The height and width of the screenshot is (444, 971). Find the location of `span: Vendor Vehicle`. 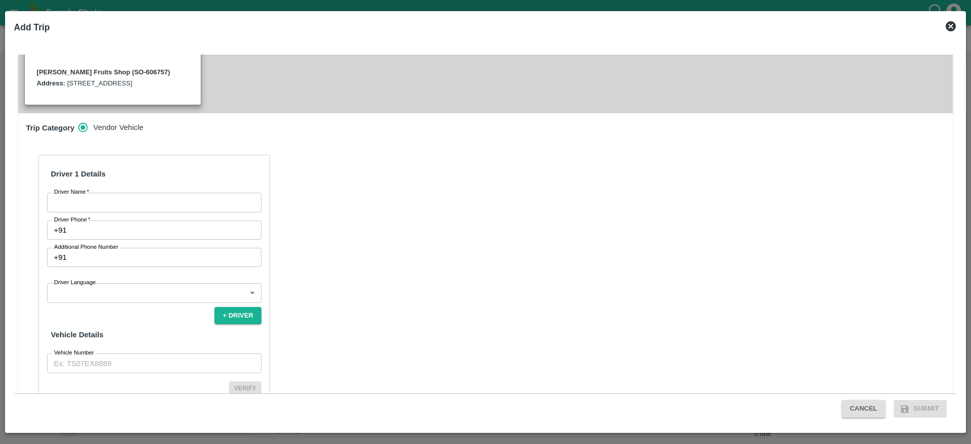

span: Vendor Vehicle is located at coordinates (118, 127).